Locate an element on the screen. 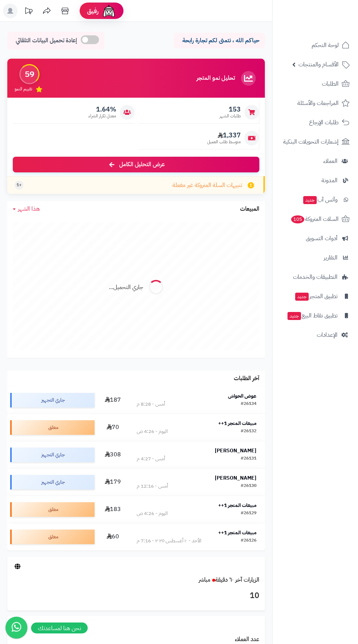 The image size is (358, 644). span: معدل تكرار الشراء is located at coordinates (102, 116).